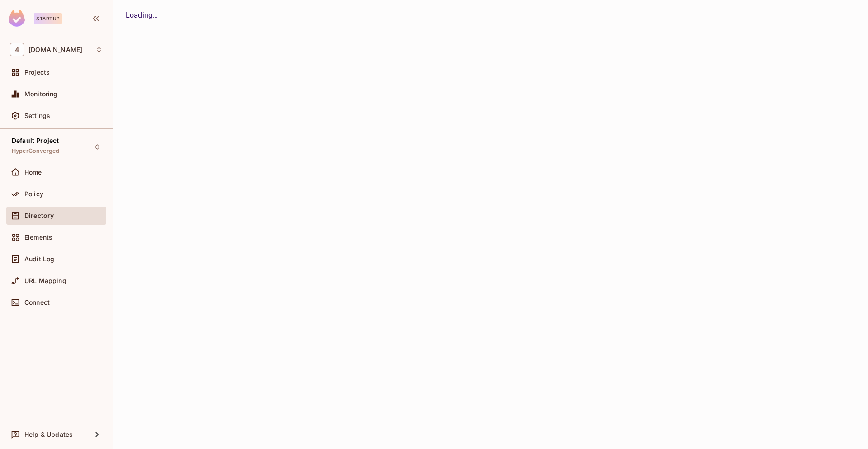 This screenshot has width=868, height=449. I want to click on span: Workspace: 46labs.com, so click(55, 50).